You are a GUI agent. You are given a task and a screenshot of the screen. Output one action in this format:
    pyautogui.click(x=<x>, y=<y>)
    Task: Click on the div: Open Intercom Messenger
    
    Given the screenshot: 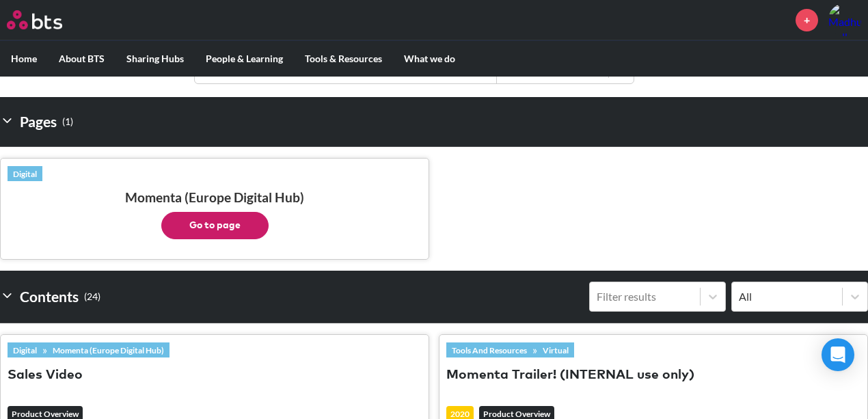 What is the action you would take?
    pyautogui.click(x=838, y=354)
    